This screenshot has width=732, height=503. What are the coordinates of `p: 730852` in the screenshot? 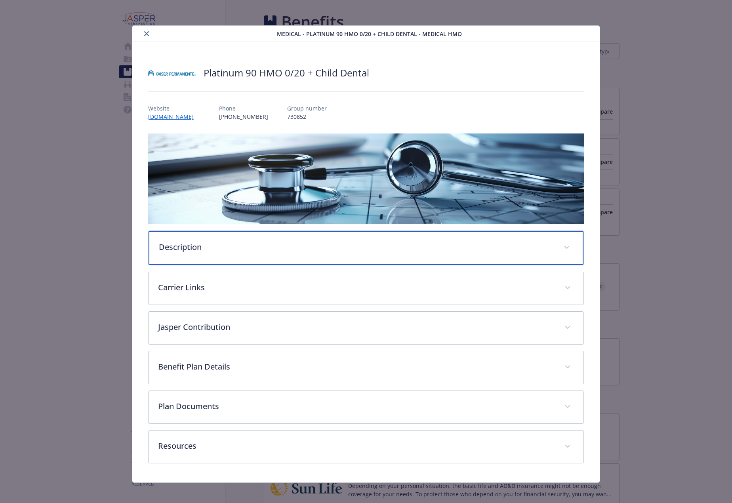 It's located at (307, 116).